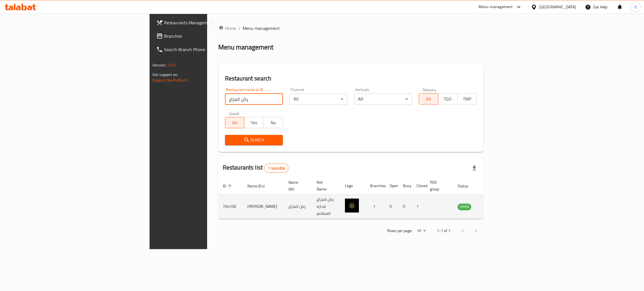 This screenshot has height=291, width=644. What do you see at coordinates (464, 207) in the screenshot?
I see `span: OPEN` at bounding box center [464, 207].